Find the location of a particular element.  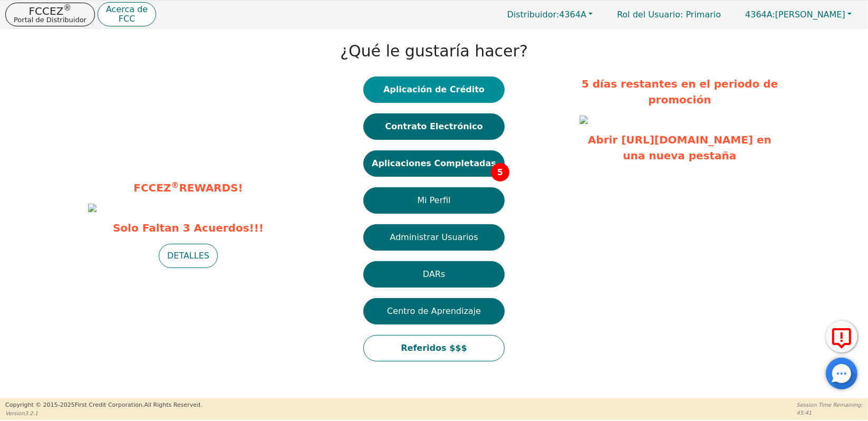

p: FCC is located at coordinates (126, 19).